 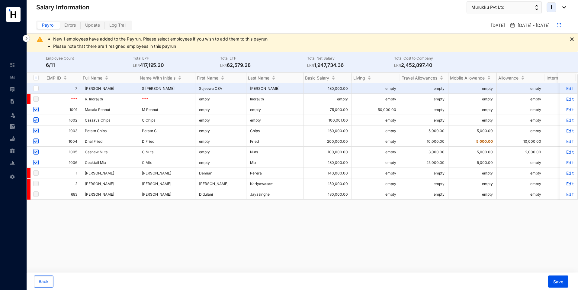 What do you see at coordinates (275, 162) in the screenshot?
I see `td: Mix` at bounding box center [275, 162].